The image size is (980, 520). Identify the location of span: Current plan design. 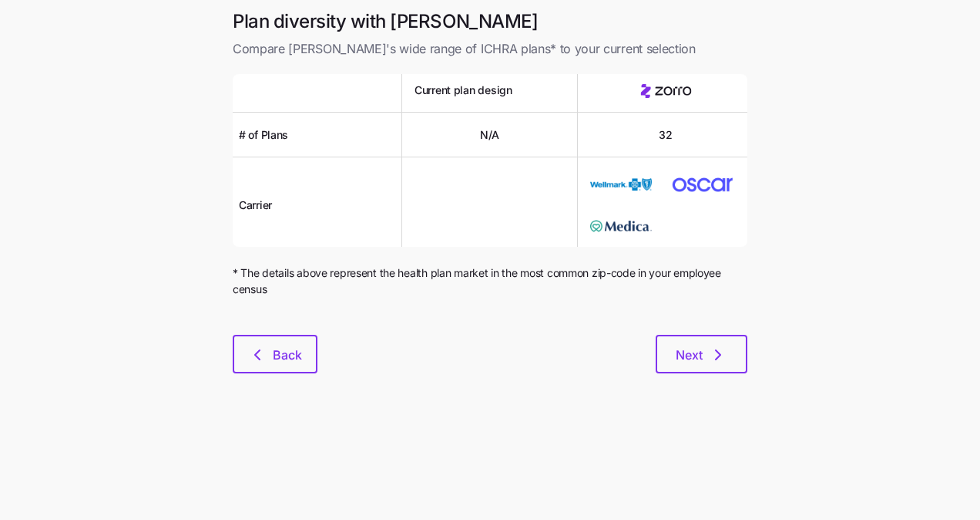
(463, 90).